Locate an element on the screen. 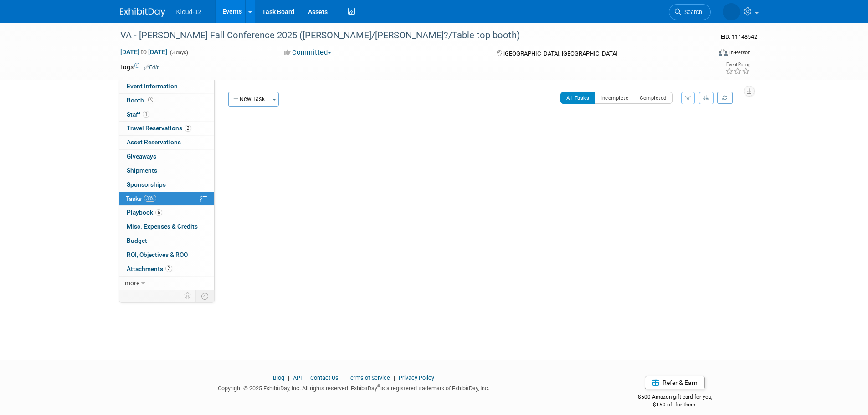  span: Attachments is located at coordinates (149, 269).